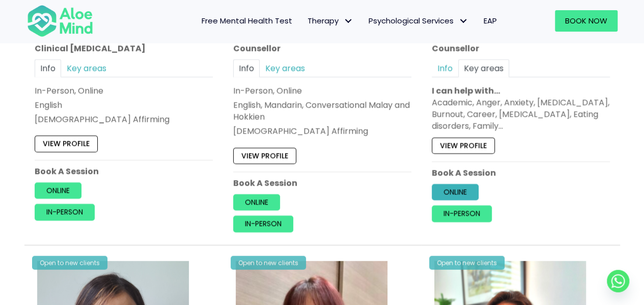 The image size is (644, 305). Describe the element at coordinates (418, 20) in the screenshot. I see `span: Psychological Services` at that location.